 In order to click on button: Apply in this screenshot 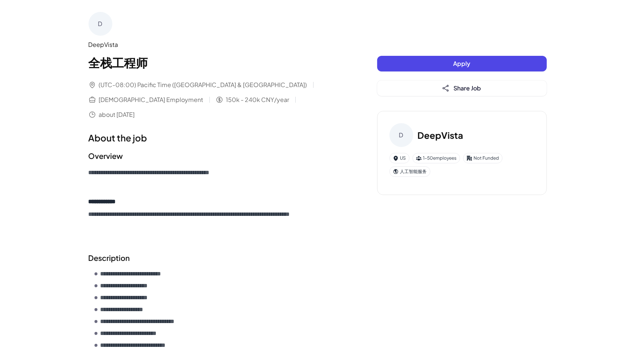, I will do `click(462, 64)`.